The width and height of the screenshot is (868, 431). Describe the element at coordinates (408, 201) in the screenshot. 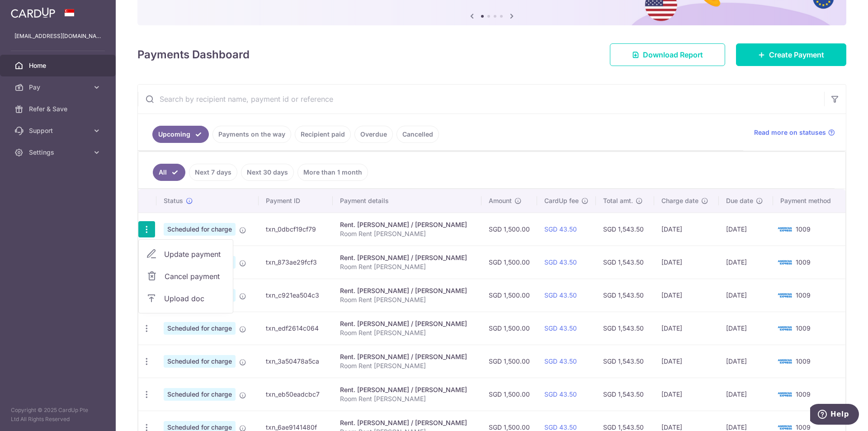

I see `th: Payment details` at that location.